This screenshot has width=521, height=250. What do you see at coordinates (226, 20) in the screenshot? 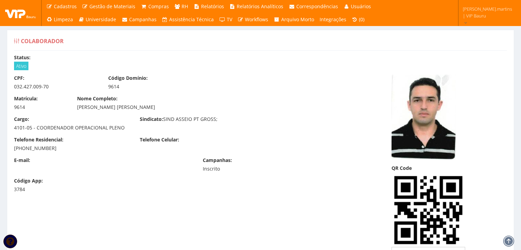
I see `a: TV` at bounding box center [226, 20].